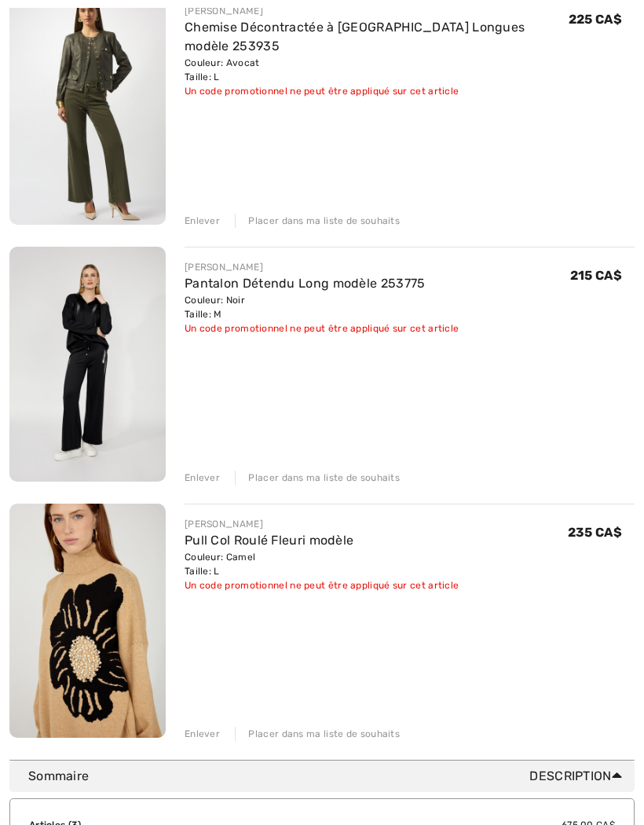 The image size is (644, 825). I want to click on a: Pantalon Détendu Long modèle 253775, so click(305, 283).